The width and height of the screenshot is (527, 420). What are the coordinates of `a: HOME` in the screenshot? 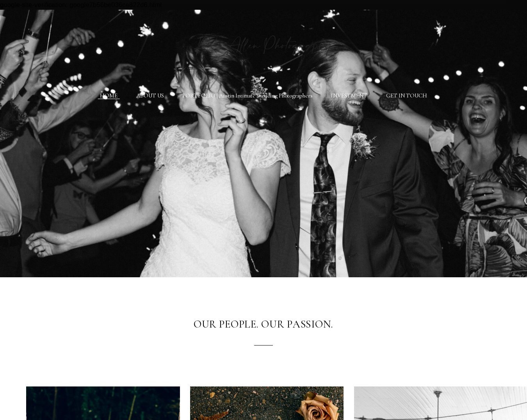 It's located at (108, 96).